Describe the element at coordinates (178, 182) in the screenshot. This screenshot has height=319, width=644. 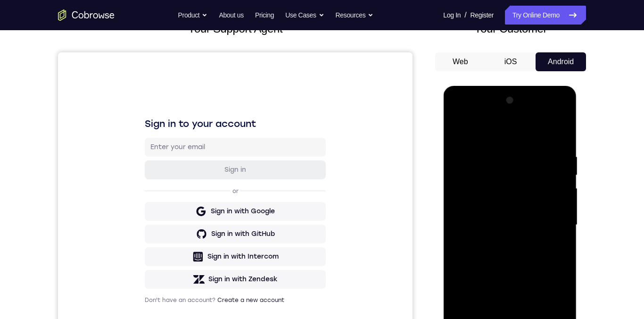
I see `button: Sign in with GitHub` at that location.